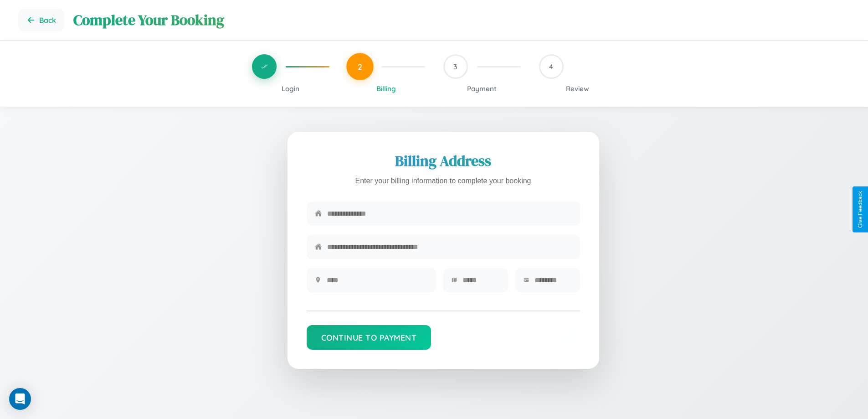 Image resolution: width=868 pixels, height=419 pixels. Describe the element at coordinates (41, 20) in the screenshot. I see `button: Go back` at that location.